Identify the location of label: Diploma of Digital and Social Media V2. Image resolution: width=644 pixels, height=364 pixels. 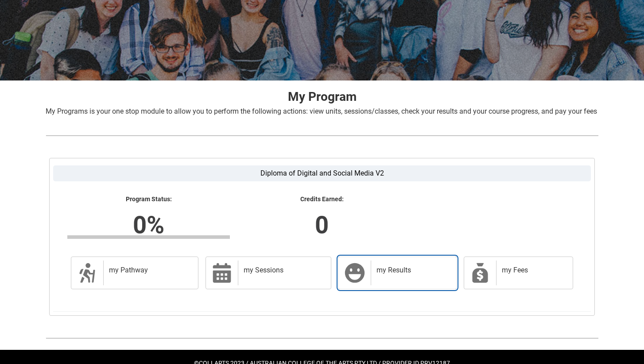
(322, 173).